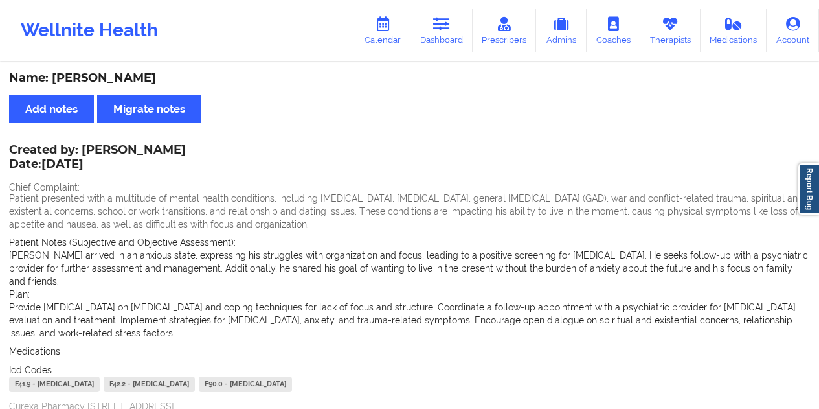 The height and width of the screenshot is (409, 819). Describe the element at coordinates (34, 351) in the screenshot. I see `span: Medications` at that location.